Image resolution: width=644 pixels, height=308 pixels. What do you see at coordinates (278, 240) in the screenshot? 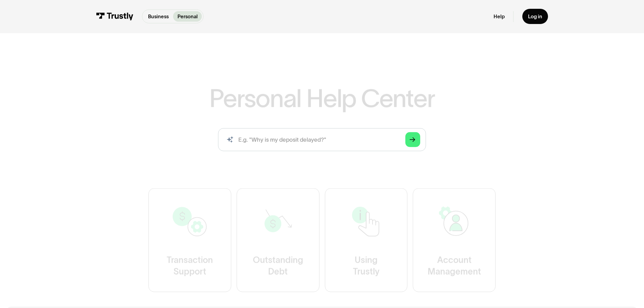
I see `a: OutstandingDebt` at bounding box center [278, 240].